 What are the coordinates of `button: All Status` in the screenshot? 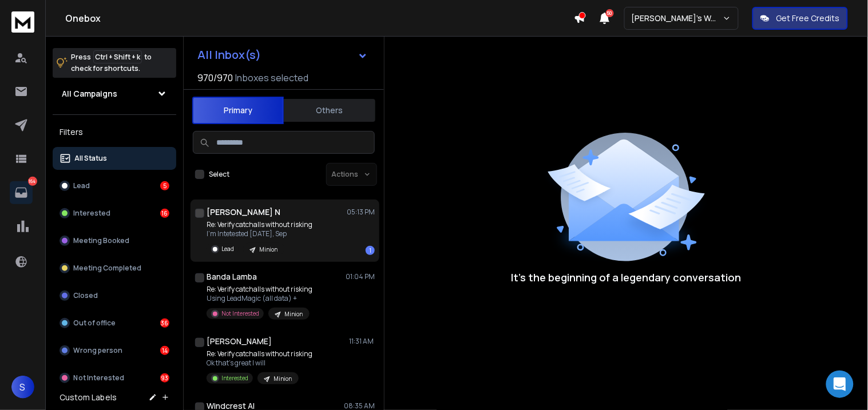 It's located at (114, 159).